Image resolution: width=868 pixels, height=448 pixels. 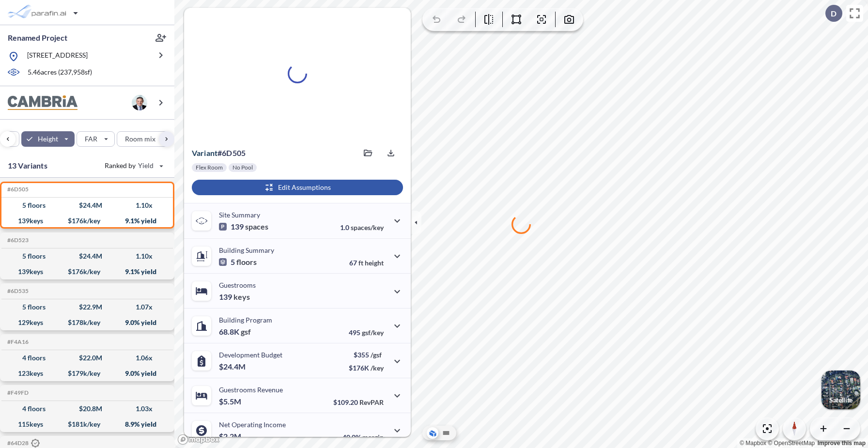 I want to click on p: Satellite, so click(x=840, y=400).